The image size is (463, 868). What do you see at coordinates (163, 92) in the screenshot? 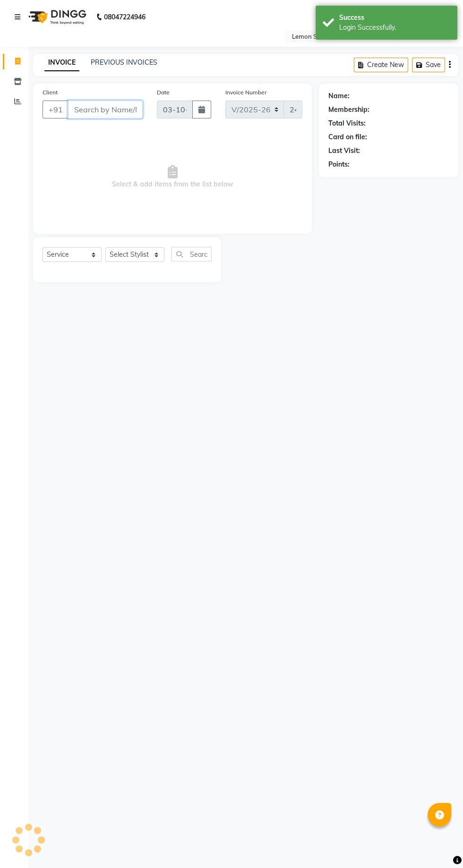
I see `label: Date` at bounding box center [163, 92].